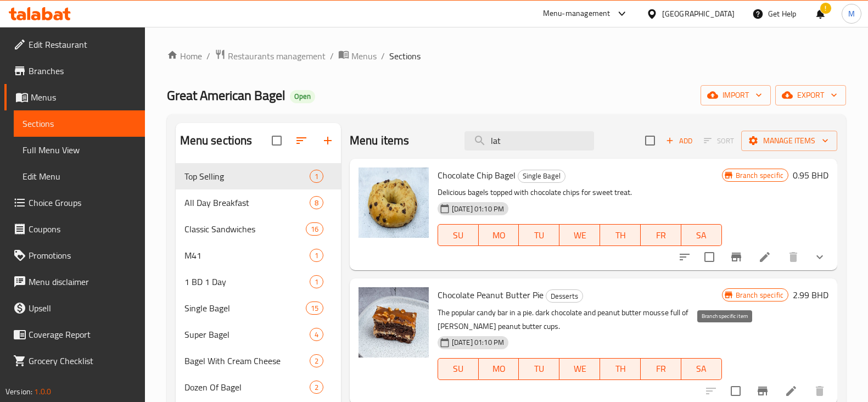 This screenshot has height=402, width=868. Describe the element at coordinates (247, 334) in the screenshot. I see `span: Super Bagel` at that location.